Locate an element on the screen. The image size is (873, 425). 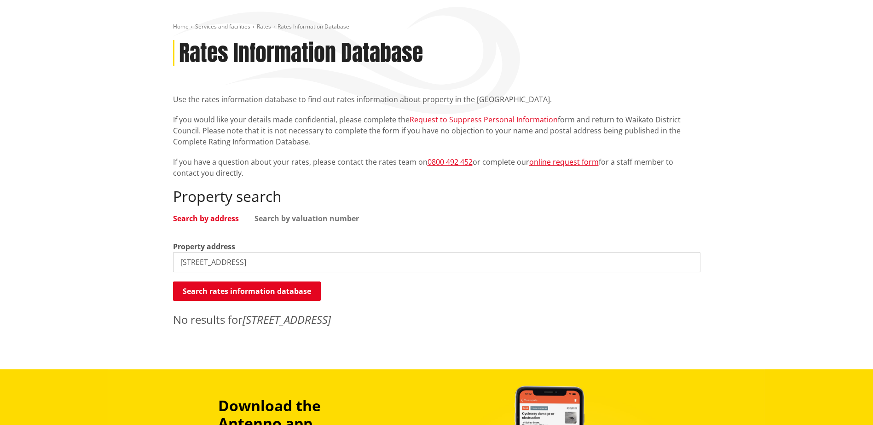
p: If you have a question about your rates, please contact the rates team on or complete our for a s... is located at coordinates (437, 167).